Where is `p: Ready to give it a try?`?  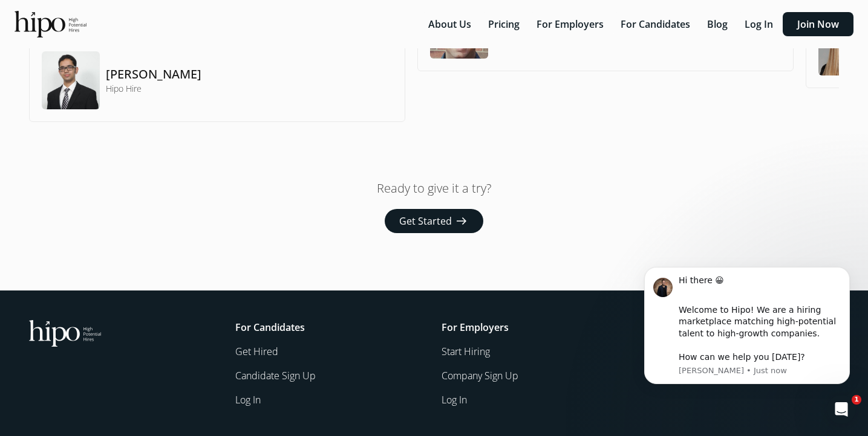 p: Ready to give it a try? is located at coordinates (433, 188).